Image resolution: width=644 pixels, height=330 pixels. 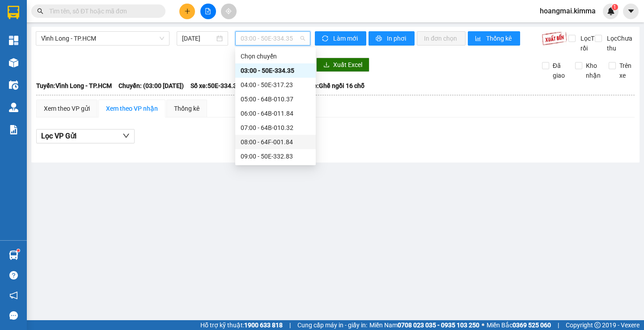 What do you see at coordinates (275, 99) in the screenshot?
I see `div: 05:00 - 64B-010.37` at bounding box center [275, 99].